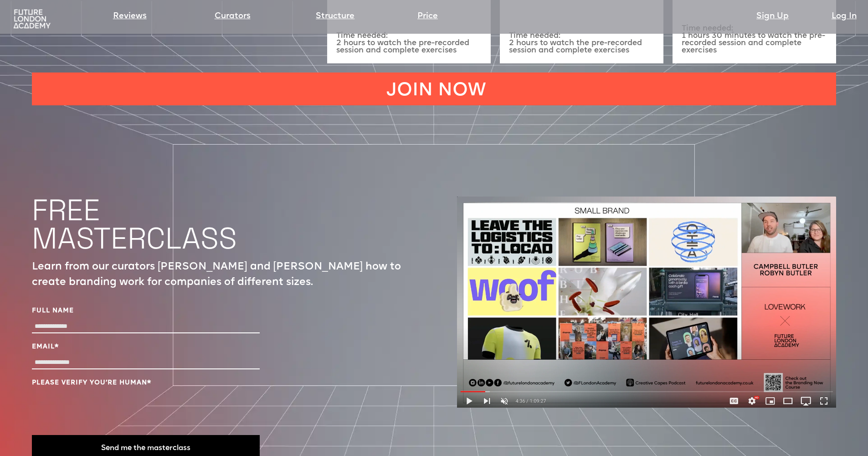  What do you see at coordinates (335, 16) in the screenshot?
I see `a: Structure` at bounding box center [335, 16].